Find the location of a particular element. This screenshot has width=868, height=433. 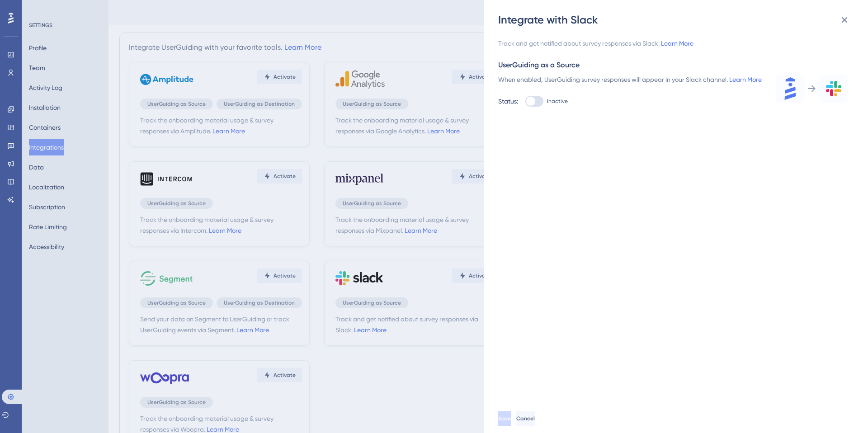

div: UserGuiding as a Source is located at coordinates (673, 65).